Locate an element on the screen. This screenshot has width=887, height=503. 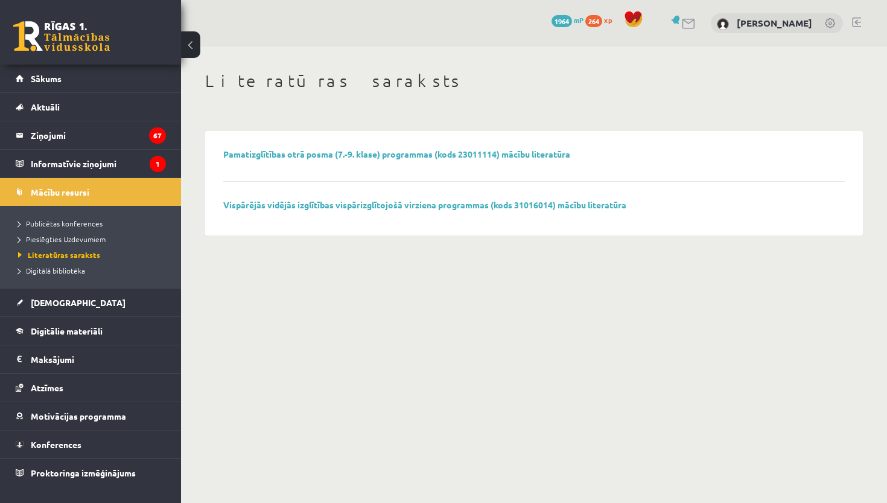
a: Digitālie materiāli is located at coordinates (91, 331).